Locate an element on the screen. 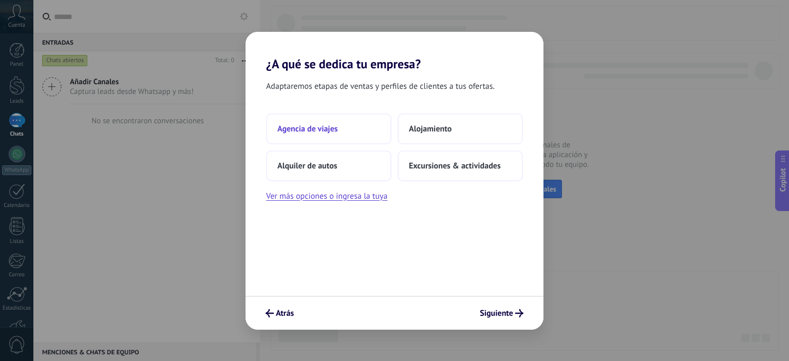  span: Alojamiento is located at coordinates (430, 129).